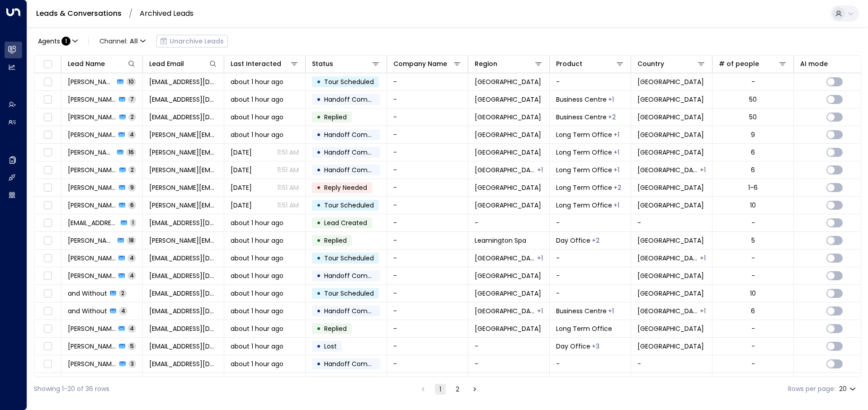  What do you see at coordinates (335, 240) in the screenshot?
I see `font: Replied` at bounding box center [335, 240].